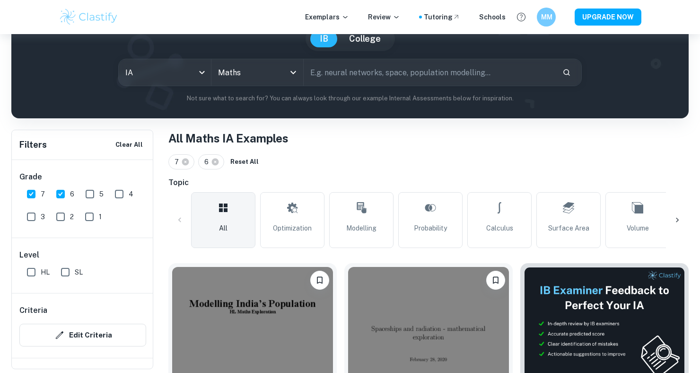 This screenshot has width=700, height=373. Describe the element at coordinates (245, 162) in the screenshot. I see `button: Reset All` at that location.